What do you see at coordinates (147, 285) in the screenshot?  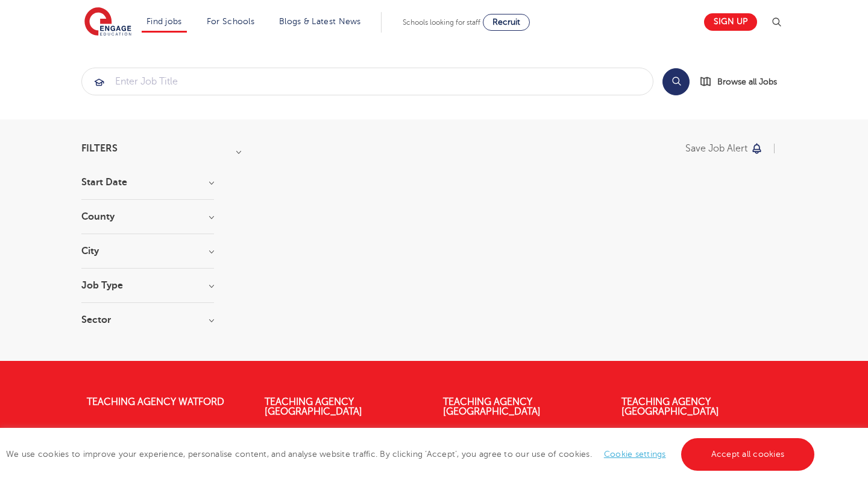 I see `h3: Job Type` at bounding box center [147, 285].